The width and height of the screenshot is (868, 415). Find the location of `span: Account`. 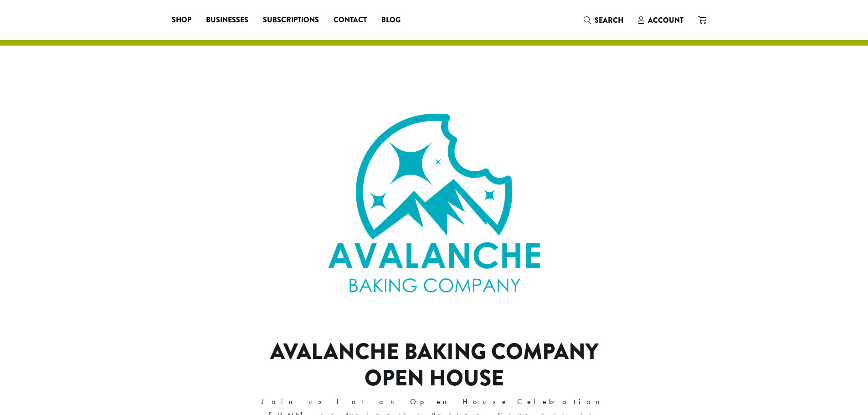

span: Account is located at coordinates (665, 20).